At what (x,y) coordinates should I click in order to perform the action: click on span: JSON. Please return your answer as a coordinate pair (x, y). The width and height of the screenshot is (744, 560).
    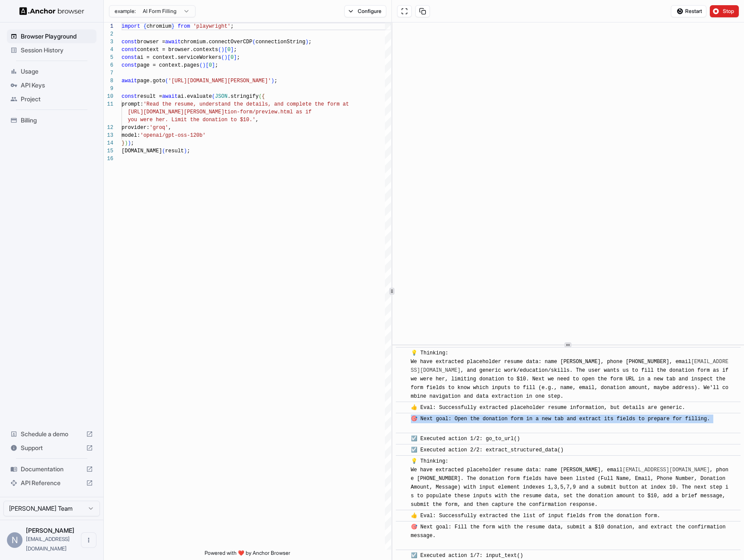
    Looking at the image, I should click on (221, 96).